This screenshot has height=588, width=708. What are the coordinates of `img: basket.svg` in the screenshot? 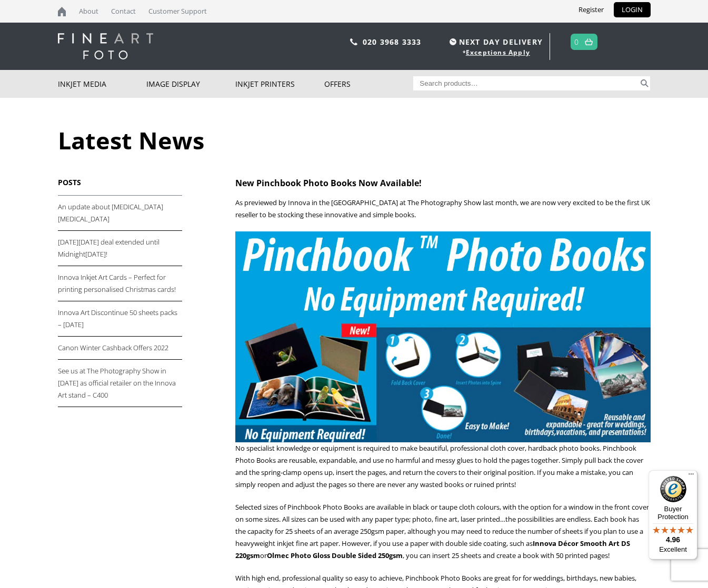 It's located at (588, 42).